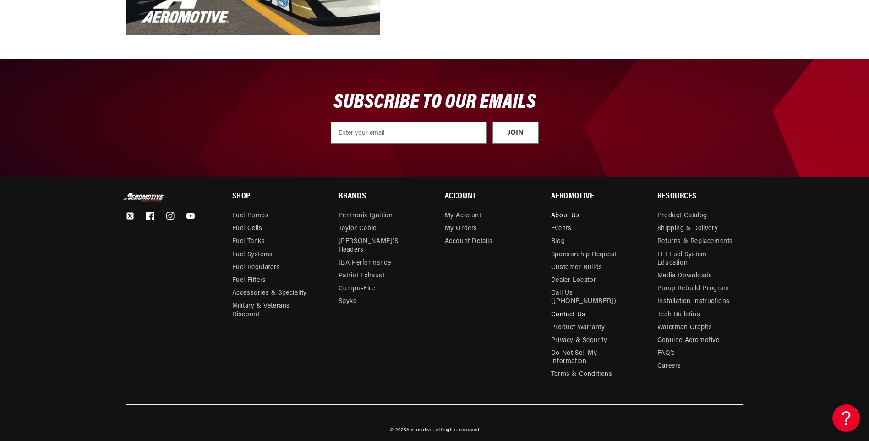 The width and height of the screenshot is (869, 441). What do you see at coordinates (253, 255) in the screenshot?
I see `a: Fuel Systems` at bounding box center [253, 255].